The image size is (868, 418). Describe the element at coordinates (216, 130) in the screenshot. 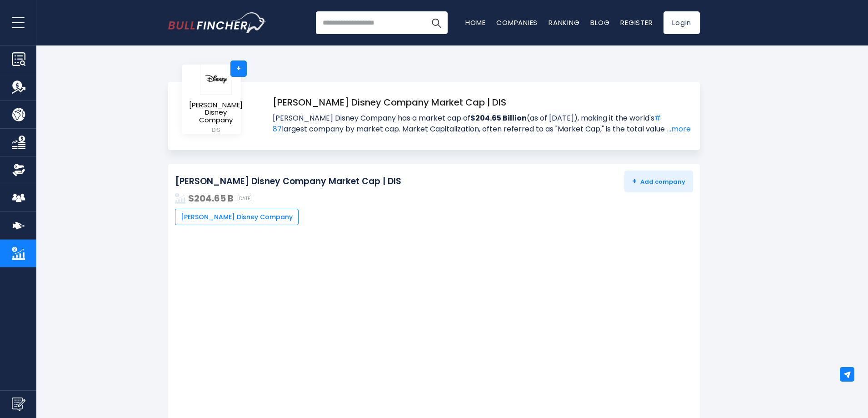

I see `small: DIS` at that location.